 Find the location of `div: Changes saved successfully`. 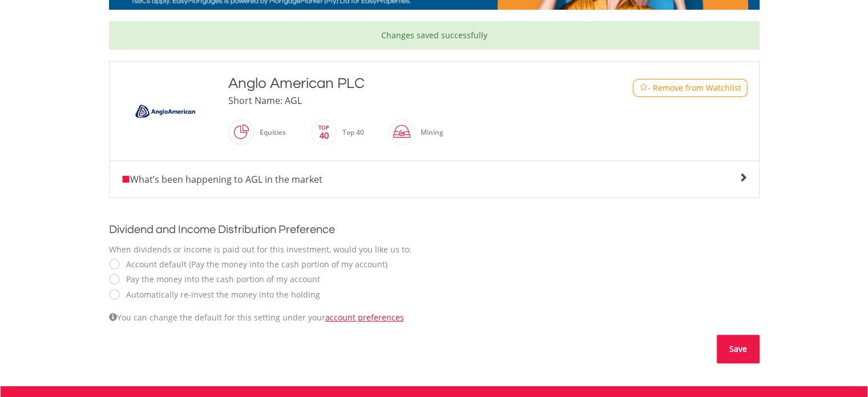

div: Changes saved successfully is located at coordinates (434, 36).